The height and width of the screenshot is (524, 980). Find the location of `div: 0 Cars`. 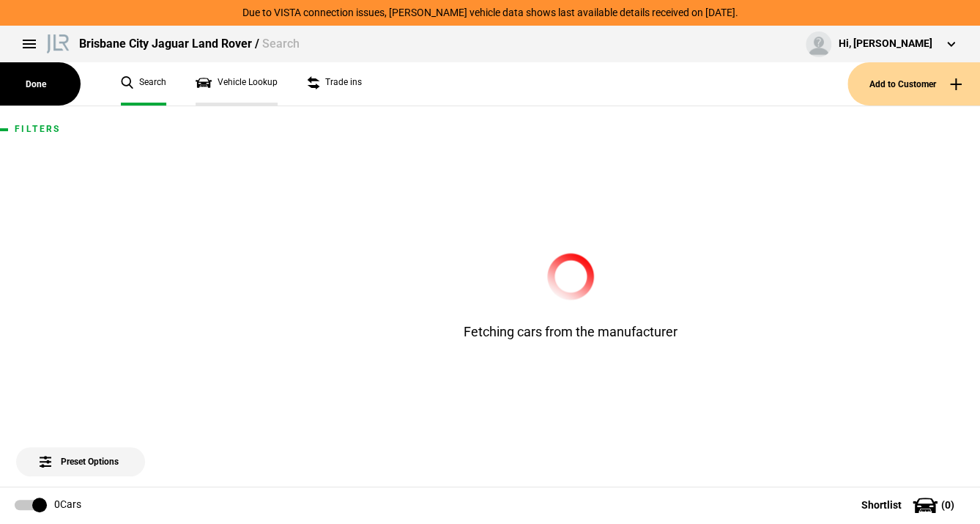

div: 0 Cars is located at coordinates (67, 505).